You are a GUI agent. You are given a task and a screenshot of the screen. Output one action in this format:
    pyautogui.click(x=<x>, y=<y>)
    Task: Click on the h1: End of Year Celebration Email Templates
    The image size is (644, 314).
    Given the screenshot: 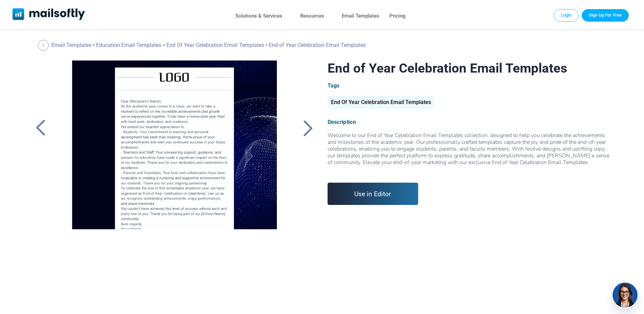 What is the action you would take?
    pyautogui.click(x=470, y=68)
    